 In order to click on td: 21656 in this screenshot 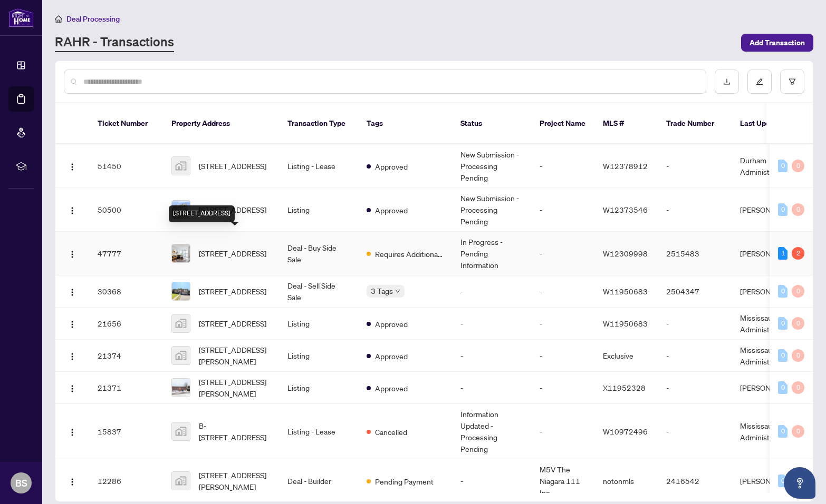, I will do `click(126, 323)`.